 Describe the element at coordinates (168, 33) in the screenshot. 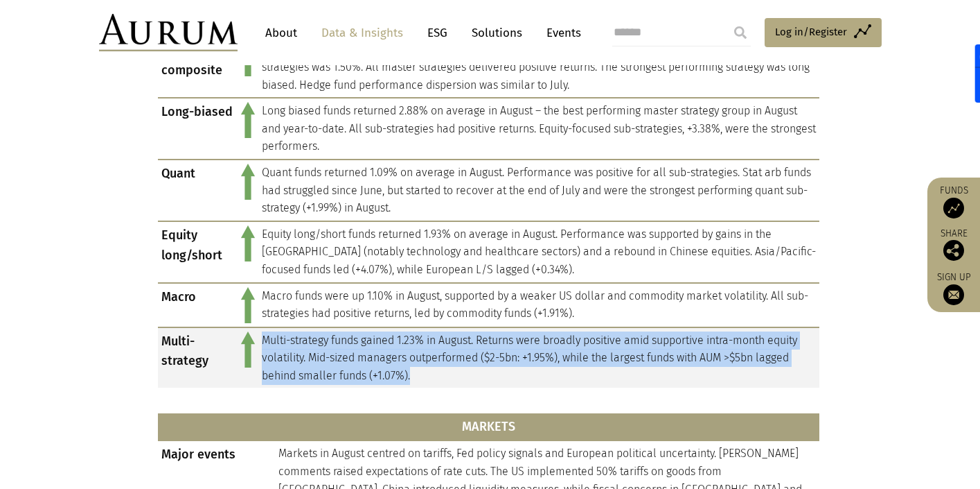

I see `img: Aurum` at that location.